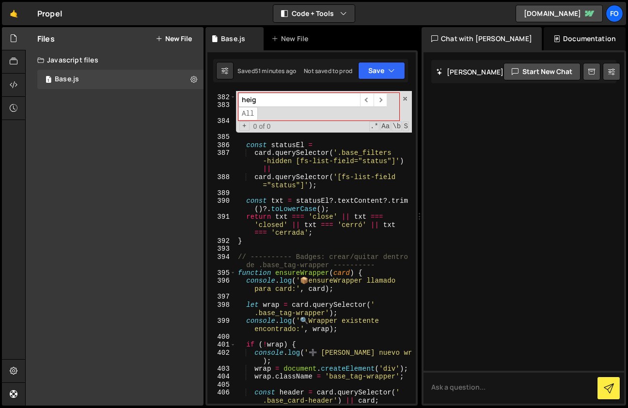 This screenshot has height=408, width=628. What do you see at coordinates (614, 14) in the screenshot?
I see `a: fo` at bounding box center [614, 14].